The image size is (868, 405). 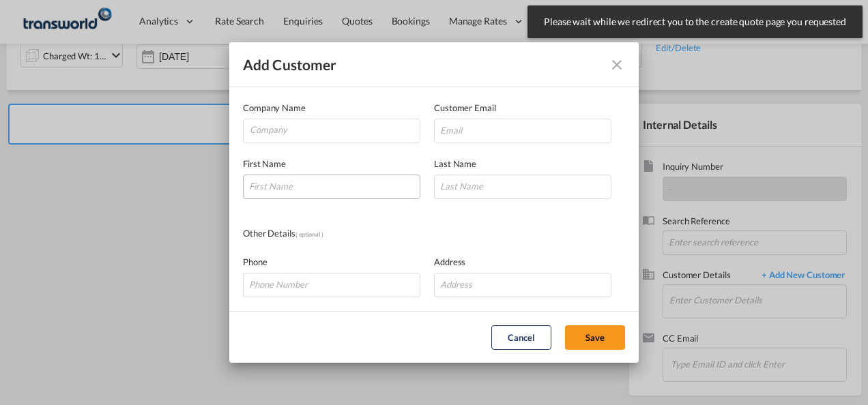 What do you see at coordinates (522, 131) in the screenshot?
I see `input: Email` at bounding box center [522, 131].